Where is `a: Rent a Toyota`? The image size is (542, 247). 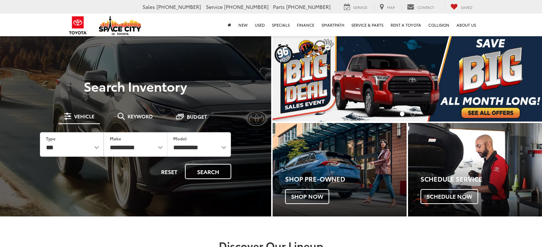 a: Rent a Toyota is located at coordinates (406, 25).